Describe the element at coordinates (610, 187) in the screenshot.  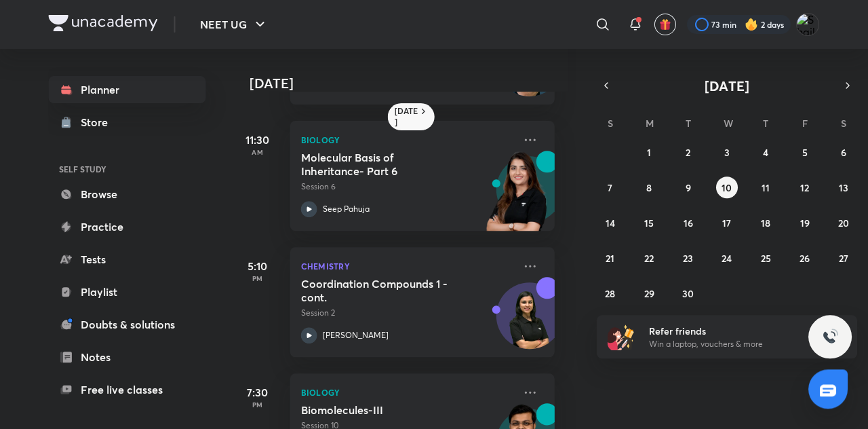
I see `button: September 7, 2025` at that location.